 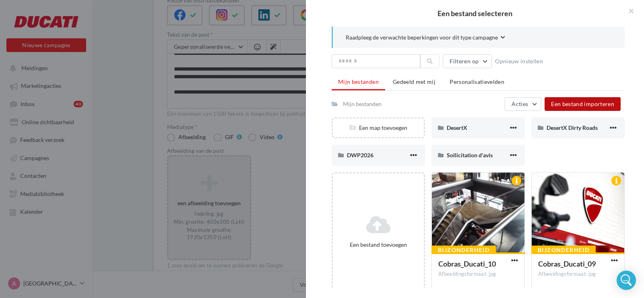 I want to click on button: Een bestand importeren, so click(x=583, y=104).